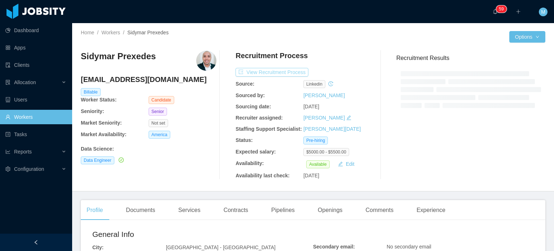 The height and width of the screenshot is (251, 554). Describe the element at coordinates (255, 151) in the screenshot. I see `b: Expected salary:` at that location.